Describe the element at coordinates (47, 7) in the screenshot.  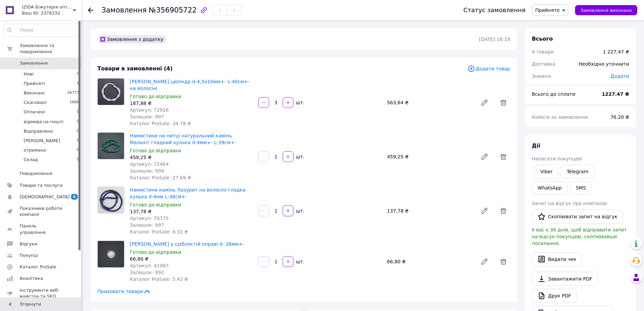
I see `span: IZIDA Біжутерія оптом, натуральне каміння та перли, фурнітура для біжутерії оптом` at that location.